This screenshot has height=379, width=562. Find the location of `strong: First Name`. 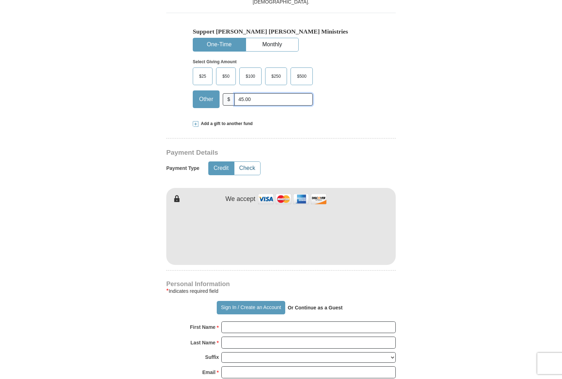

strong: First Name is located at coordinates (203, 327).